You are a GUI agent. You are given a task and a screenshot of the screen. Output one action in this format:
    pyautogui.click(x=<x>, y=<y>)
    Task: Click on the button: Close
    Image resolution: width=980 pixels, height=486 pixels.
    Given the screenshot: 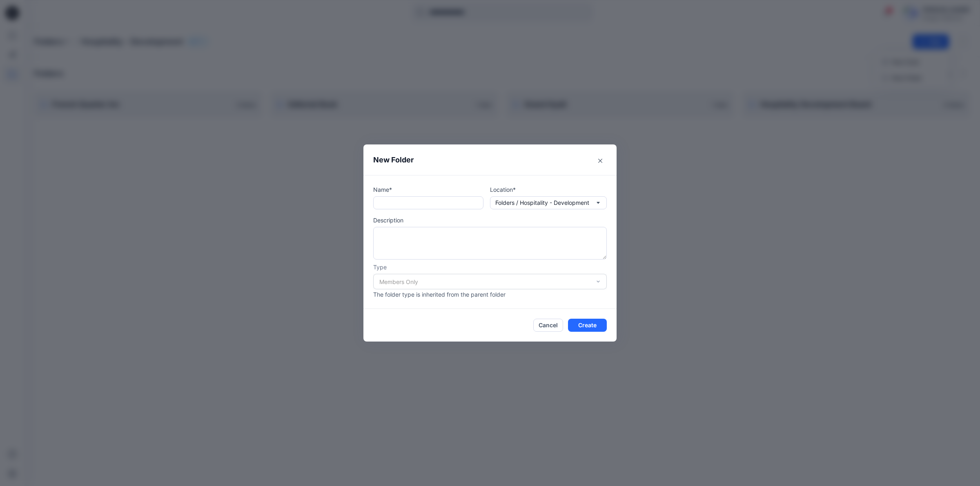 What is the action you would take?
    pyautogui.click(x=600, y=161)
    